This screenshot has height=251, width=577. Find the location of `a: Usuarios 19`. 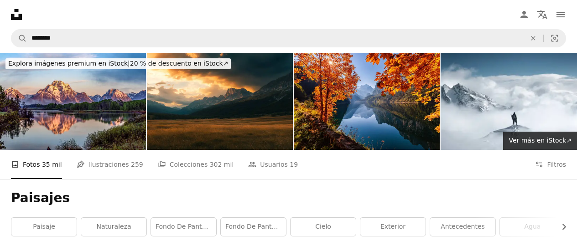

a: Usuarios 19 is located at coordinates (273, 165).